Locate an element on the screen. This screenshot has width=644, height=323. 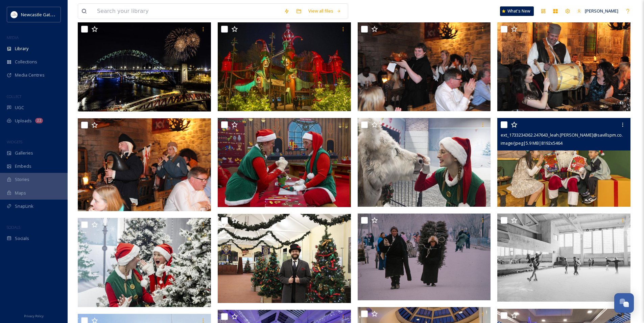
div: What's New is located at coordinates (517, 11).